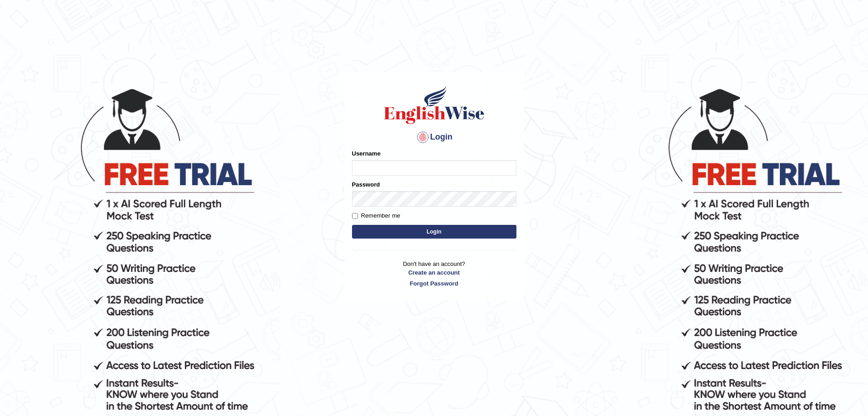 The height and width of the screenshot is (416, 868). I want to click on label: Username, so click(366, 153).